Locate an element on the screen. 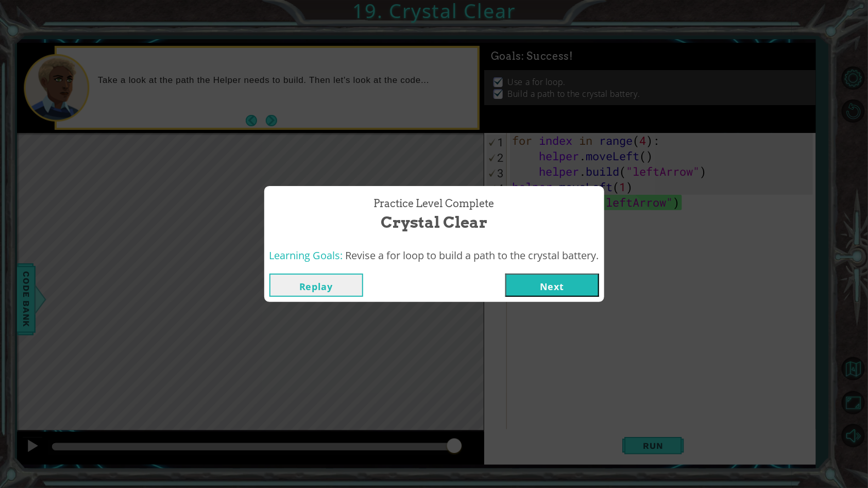 Image resolution: width=868 pixels, height=488 pixels. span: Practice Level Complete is located at coordinates (434, 203).